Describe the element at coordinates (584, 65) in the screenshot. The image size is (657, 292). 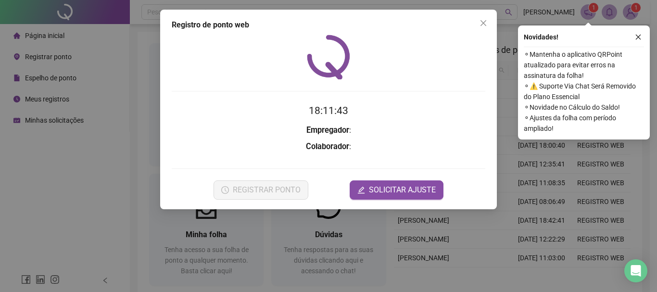
I see `span: ⚬ Mantenha o aplicativo QRPoint atualizado para evitar erros na assinatura da folha!` at that location.